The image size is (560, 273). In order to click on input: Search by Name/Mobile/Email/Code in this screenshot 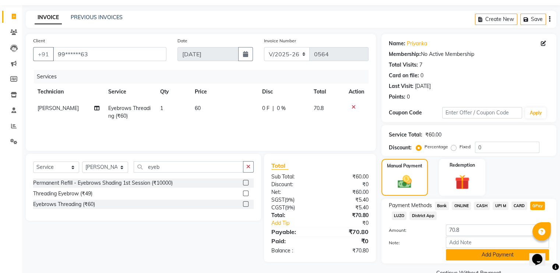, I will do `click(110, 54)`.